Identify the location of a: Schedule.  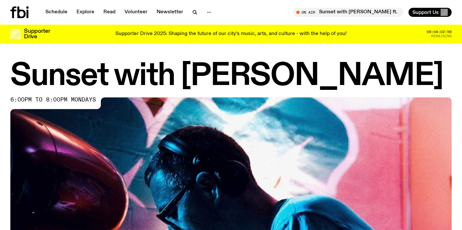
(56, 12).